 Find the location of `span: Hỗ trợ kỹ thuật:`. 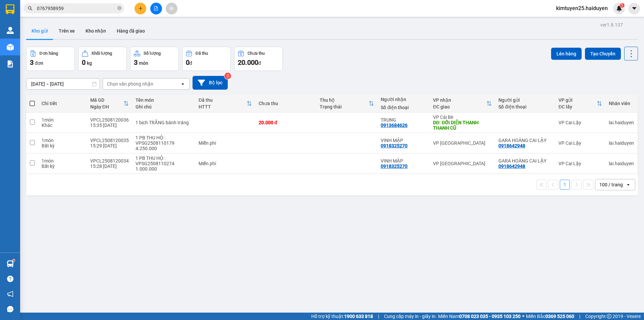

span: Hỗ trợ kỹ thuật: is located at coordinates (342, 316).